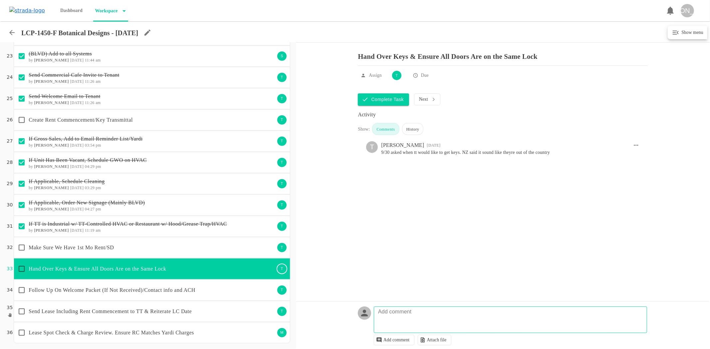 This screenshot has width=710, height=349. I want to click on div: Comments, so click(385, 129).